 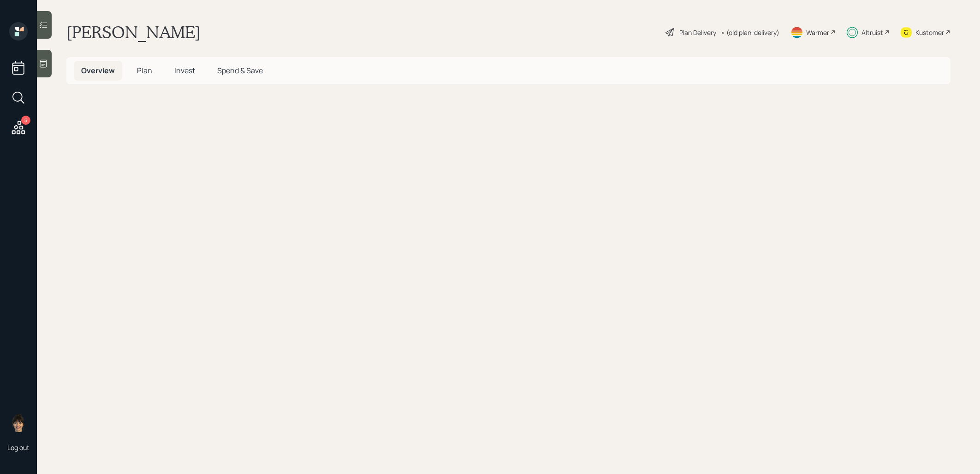 What do you see at coordinates (872, 33) in the screenshot?
I see `div: Altruist` at bounding box center [872, 33].